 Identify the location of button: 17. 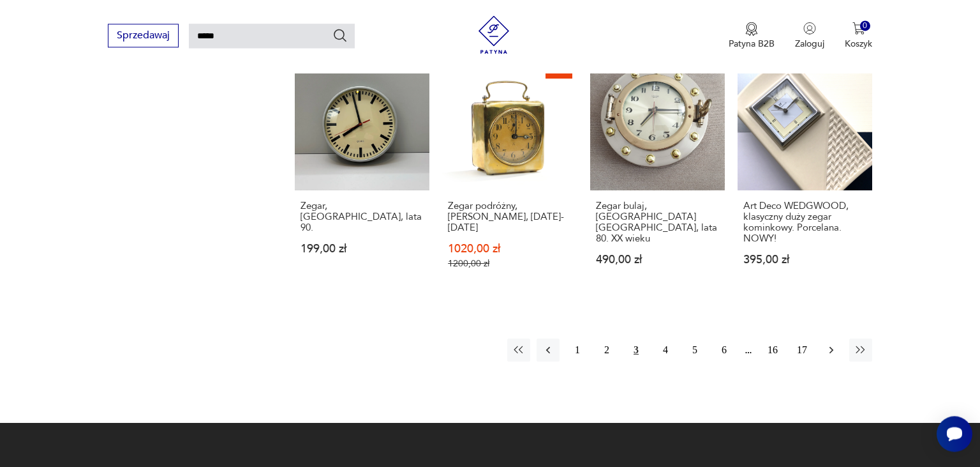
(802, 350).